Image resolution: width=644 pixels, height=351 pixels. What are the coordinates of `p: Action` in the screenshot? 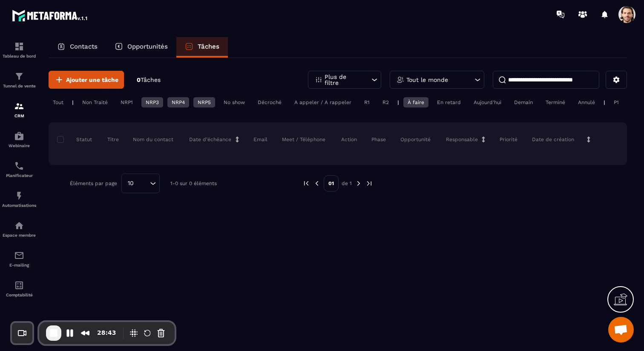 It's located at (349, 139).